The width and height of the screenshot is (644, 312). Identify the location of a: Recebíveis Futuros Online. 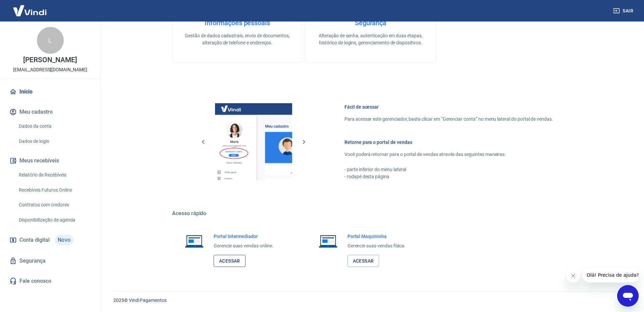
(54, 190).